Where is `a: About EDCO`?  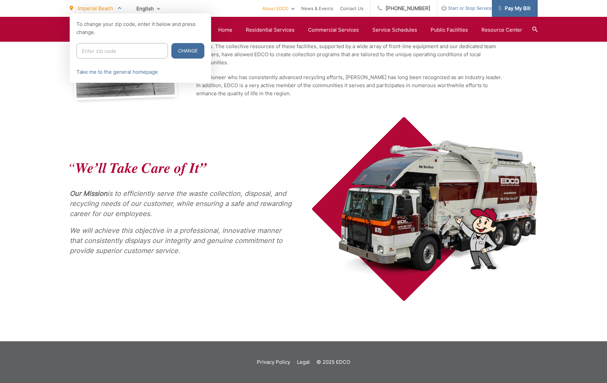 a: About EDCO is located at coordinates (279, 8).